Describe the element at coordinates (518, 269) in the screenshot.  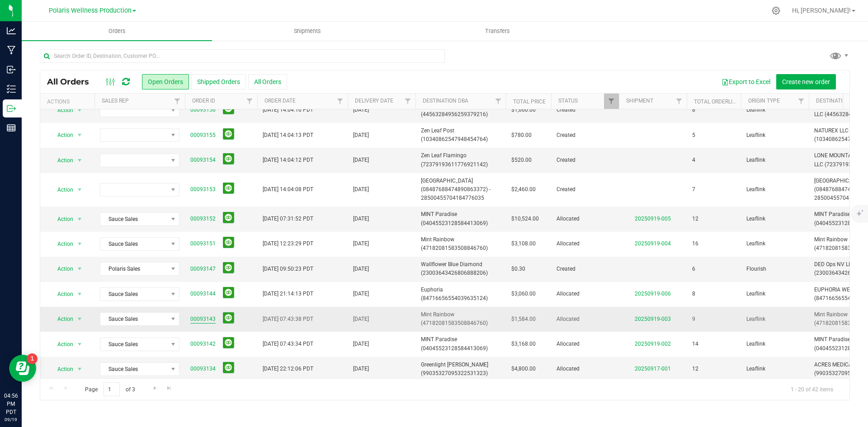
I see `span: $0.30` at that location.